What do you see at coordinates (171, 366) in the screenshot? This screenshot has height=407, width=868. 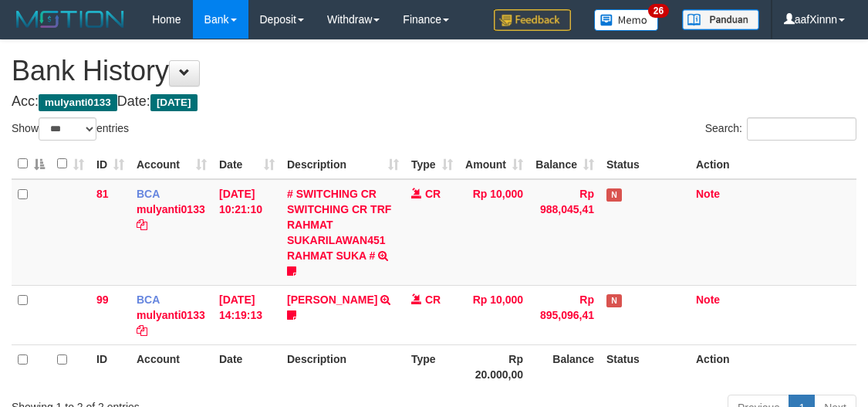 I see `th: Account` at bounding box center [171, 366].